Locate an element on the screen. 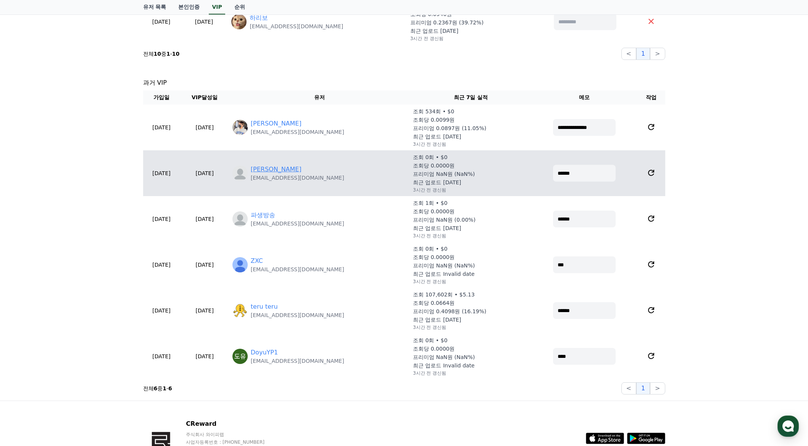  p: 조회당 0.0664원 is located at coordinates (434, 303).